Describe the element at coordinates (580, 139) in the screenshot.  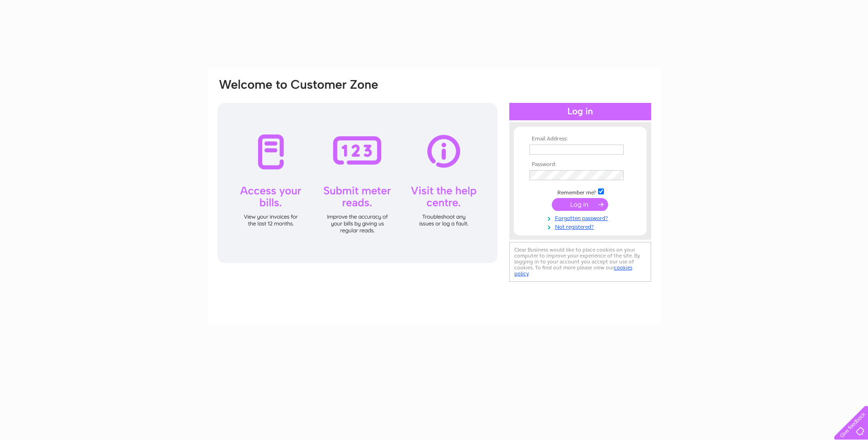
I see `th: Email Address:` at that location.